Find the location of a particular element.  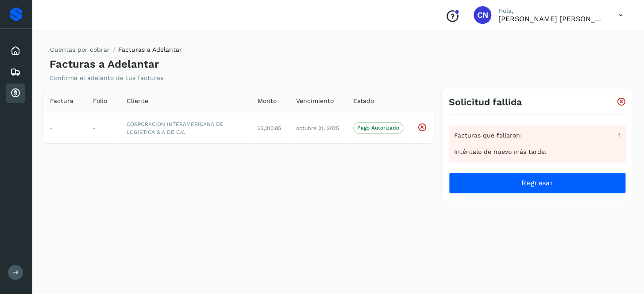

span: Cliente is located at coordinates (137, 101).